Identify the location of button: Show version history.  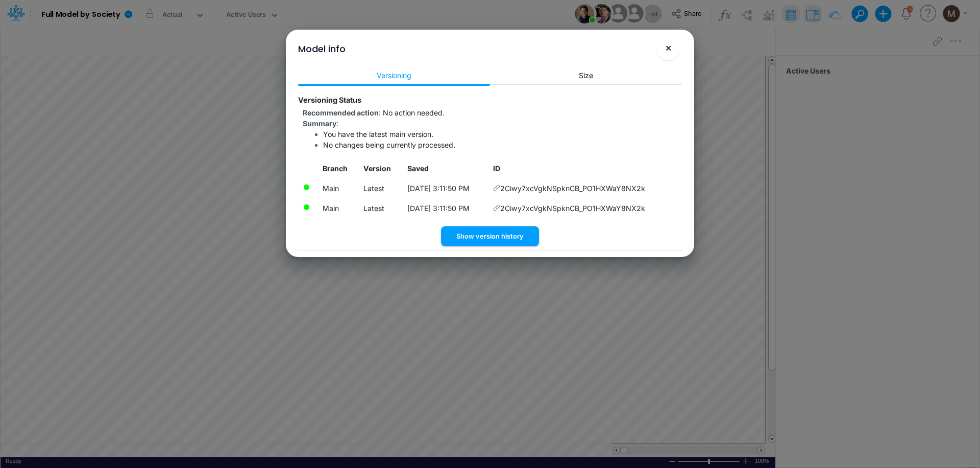
(490, 236).